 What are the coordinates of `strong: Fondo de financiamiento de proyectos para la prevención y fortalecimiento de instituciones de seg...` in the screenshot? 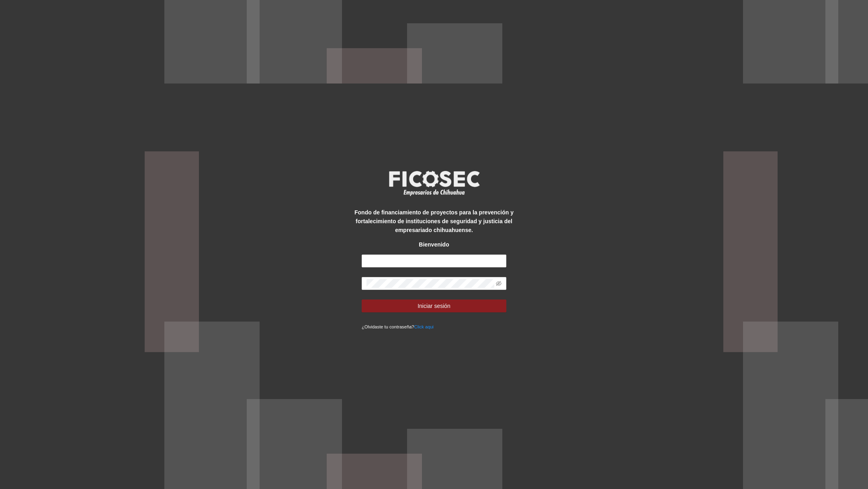 It's located at (434, 222).